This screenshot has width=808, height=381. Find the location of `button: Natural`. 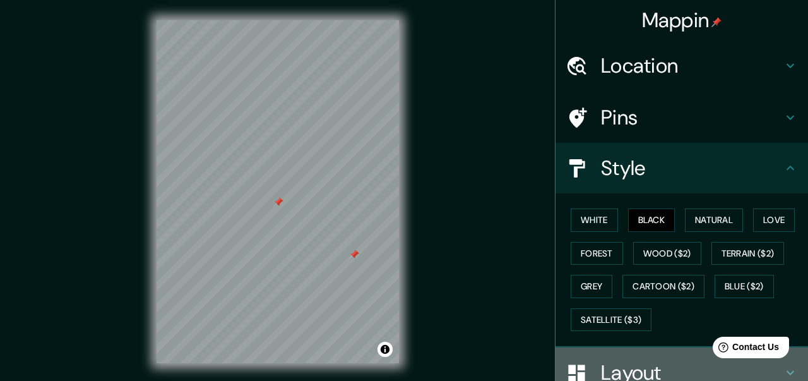

button: Natural is located at coordinates (714, 220).